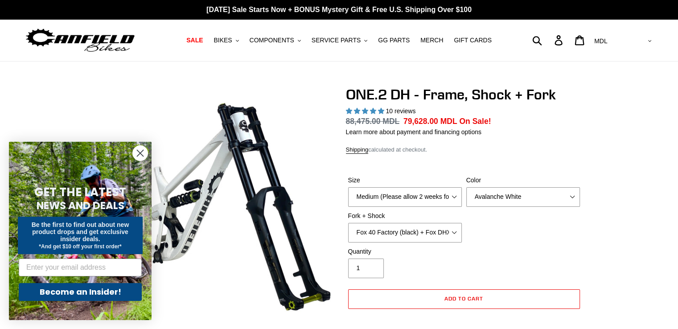 This screenshot has height=329, width=678. I want to click on a: GIFT CARDS, so click(473, 40).